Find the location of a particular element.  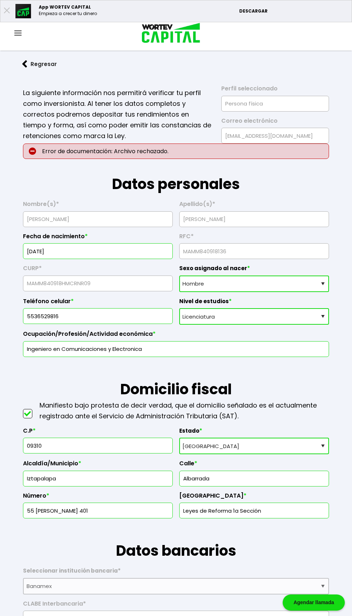

h1: Datos personales is located at coordinates (176, 177).